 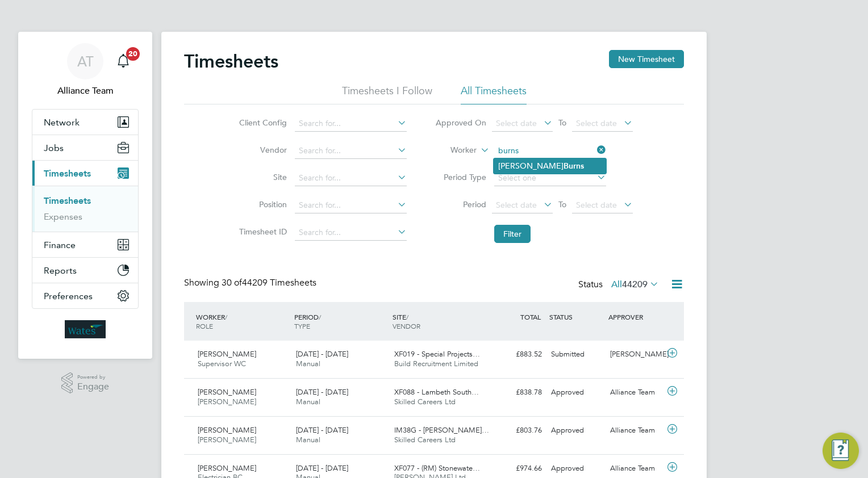 What do you see at coordinates (60, 270) in the screenshot?
I see `span: Reports` at bounding box center [60, 270].